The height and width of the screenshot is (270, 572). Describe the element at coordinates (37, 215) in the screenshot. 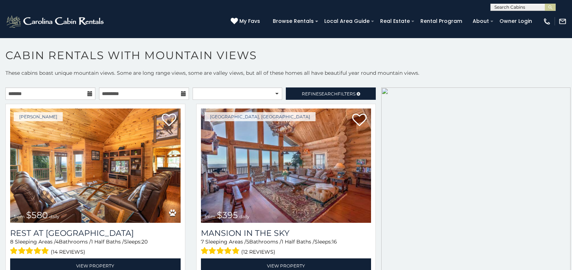

I see `span: $580` at that location.